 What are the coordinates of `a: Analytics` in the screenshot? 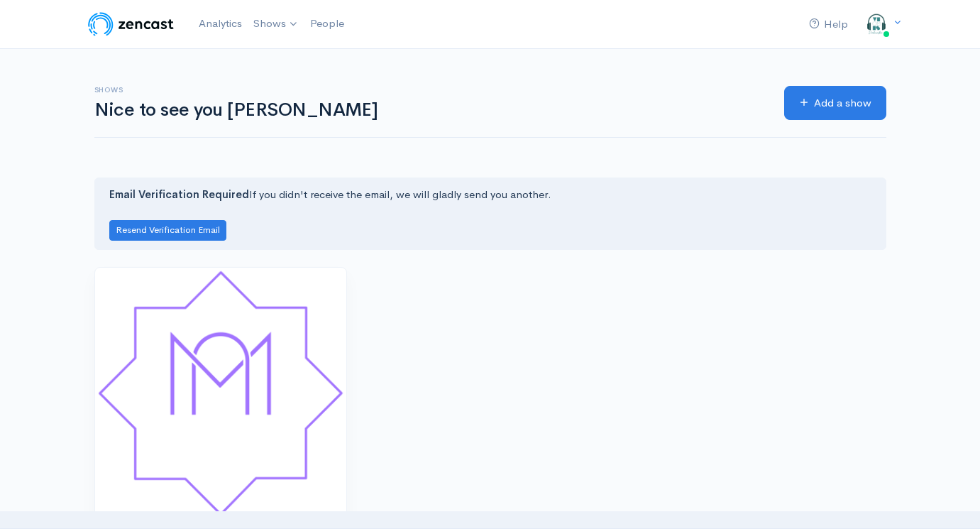 It's located at (220, 24).